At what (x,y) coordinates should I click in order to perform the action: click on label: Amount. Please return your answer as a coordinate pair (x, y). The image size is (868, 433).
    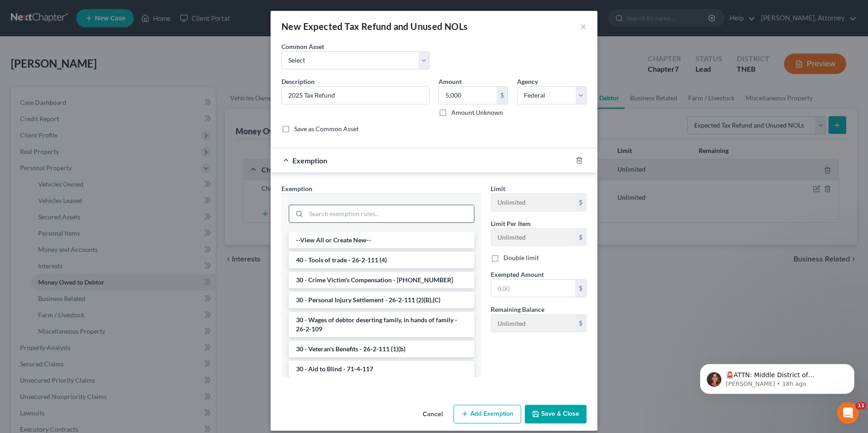
    Looking at the image, I should click on (450, 81).